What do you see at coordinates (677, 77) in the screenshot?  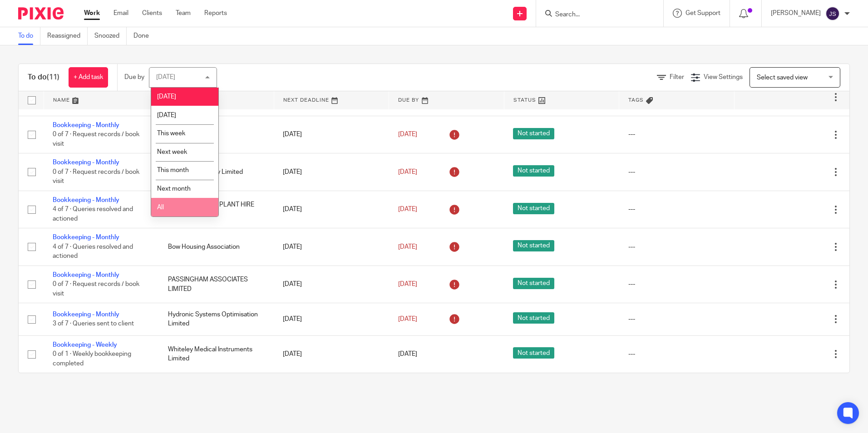 I see `span: Filter` at bounding box center [677, 77].